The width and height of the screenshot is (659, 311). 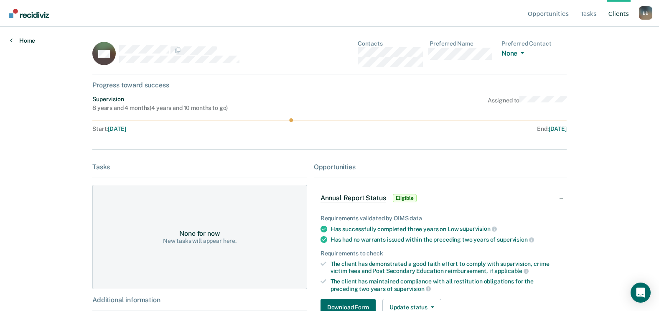 What do you see at coordinates (200, 299) in the screenshot?
I see `div: Additional information` at bounding box center [200, 299].